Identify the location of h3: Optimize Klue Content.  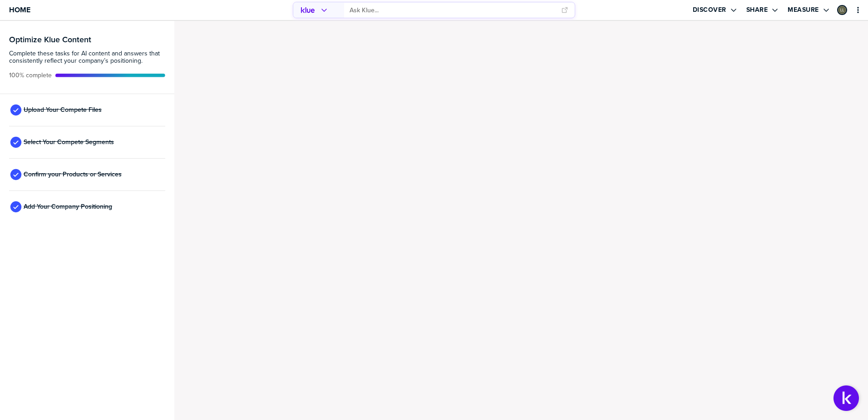
(87, 40).